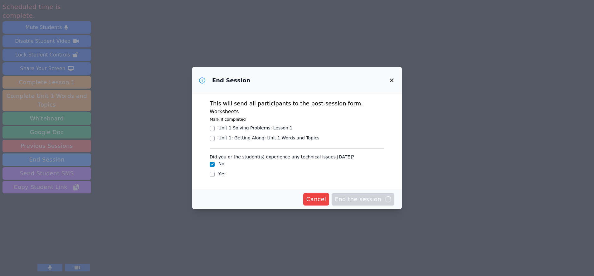 The height and width of the screenshot is (276, 594). I want to click on button: Cancel, so click(316, 199).